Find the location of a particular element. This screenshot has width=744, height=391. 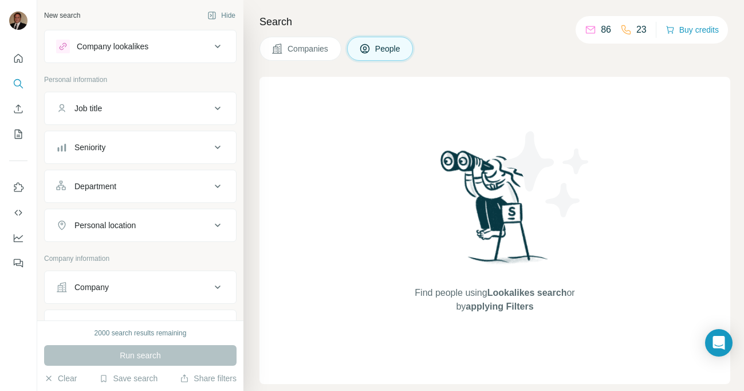

p: 23 is located at coordinates (642, 30).